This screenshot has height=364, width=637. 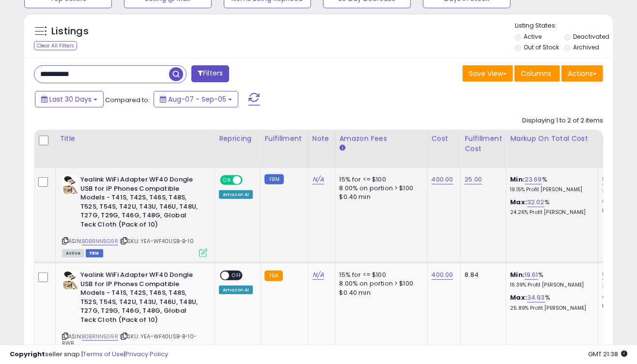 What do you see at coordinates (473, 180) in the screenshot?
I see `a: 25.00` at bounding box center [473, 180].